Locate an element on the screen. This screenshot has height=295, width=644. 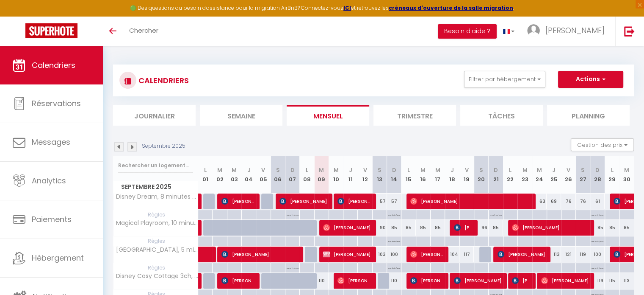
p: Septembre 2025 is located at coordinates (163, 146).